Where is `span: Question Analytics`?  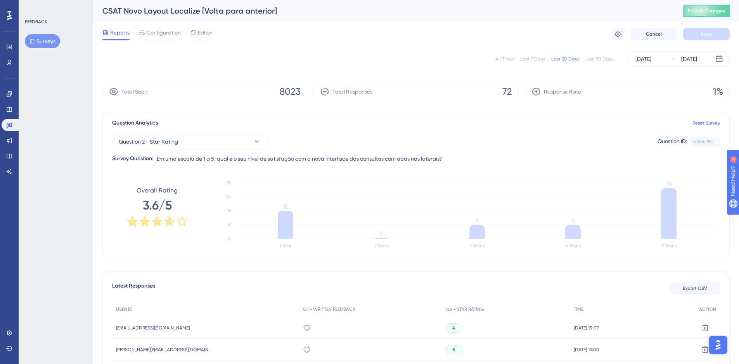 span: Question Analytics is located at coordinates (135, 123).